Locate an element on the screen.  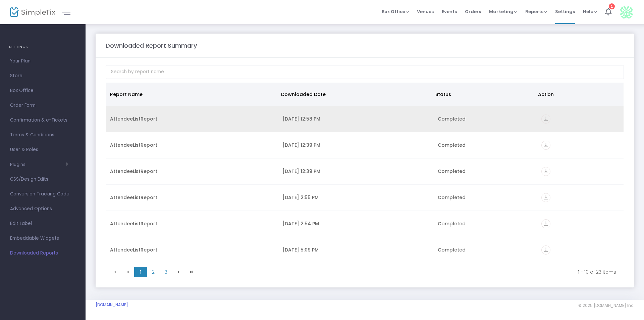
span: Go to the last page is located at coordinates (191, 272).